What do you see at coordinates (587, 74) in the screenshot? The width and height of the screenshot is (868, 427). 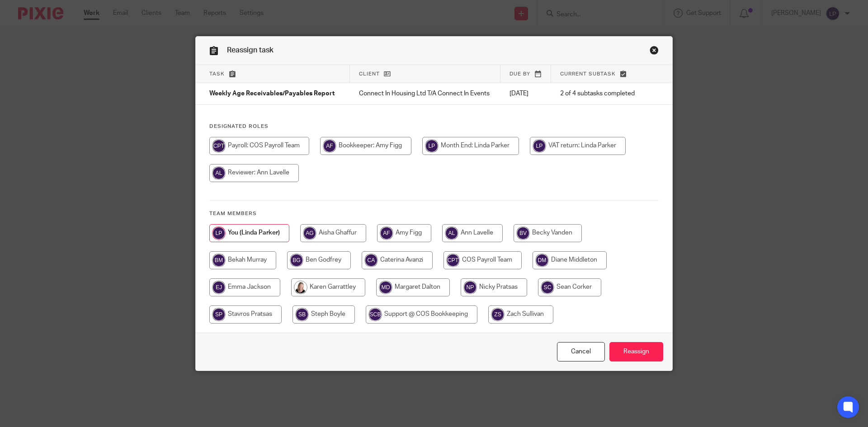 I see `span: Current subtask` at bounding box center [587, 74].